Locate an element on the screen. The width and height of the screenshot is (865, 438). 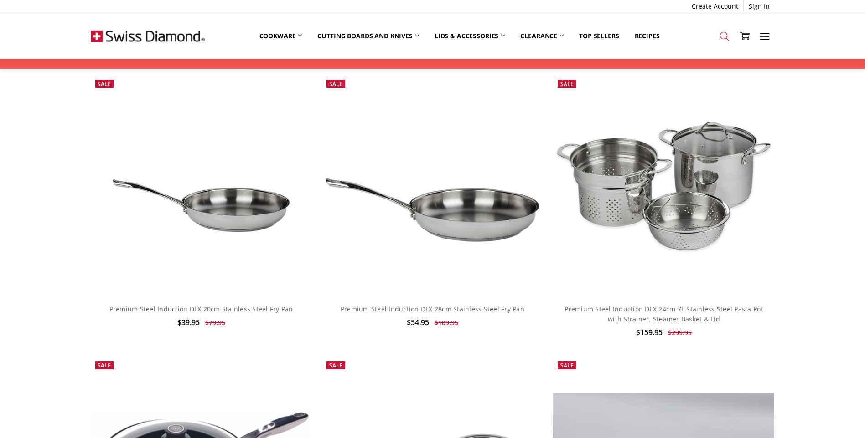
a: Premium Steel Induction DLX 24cm 7L Stainless Steel Pasta Pot with Strainer, Steamer Basket & Lid is located at coordinates (663, 314).